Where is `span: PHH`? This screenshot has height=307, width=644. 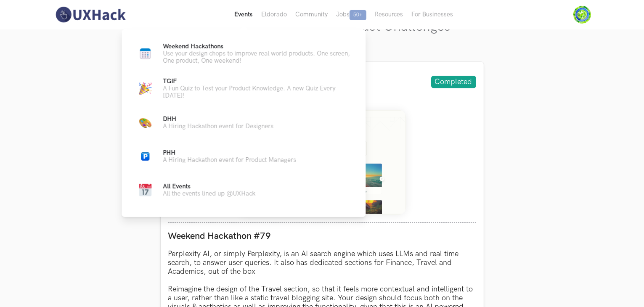 span: PHH is located at coordinates (169, 153).